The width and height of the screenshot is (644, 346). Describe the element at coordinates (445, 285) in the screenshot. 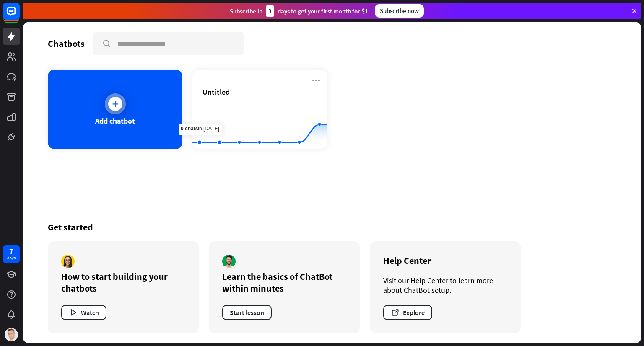

I see `div: Visit our Help Center to learn more about ChatBot setup.` at that location.